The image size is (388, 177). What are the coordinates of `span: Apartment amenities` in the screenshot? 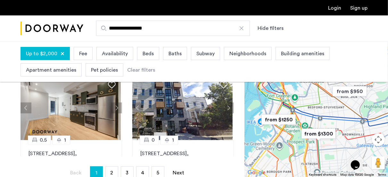 It's located at (51, 70).